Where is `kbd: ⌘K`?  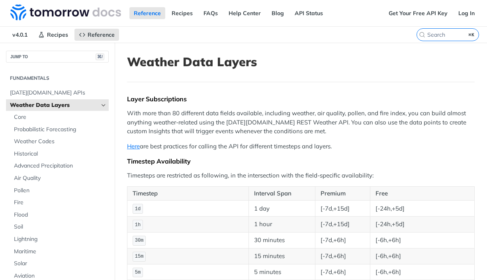
kbd: ⌘K is located at coordinates (472, 35).